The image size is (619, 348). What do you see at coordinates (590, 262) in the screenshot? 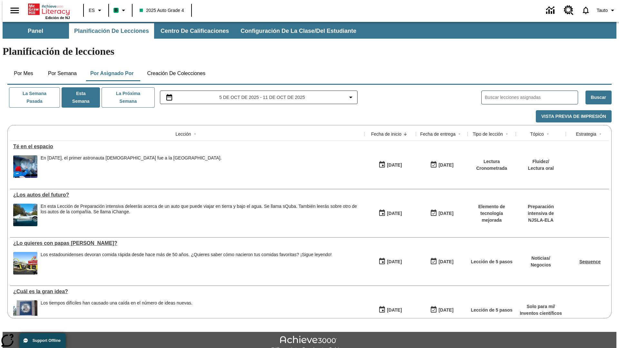
I see `a: Sequence` at bounding box center [590, 262].